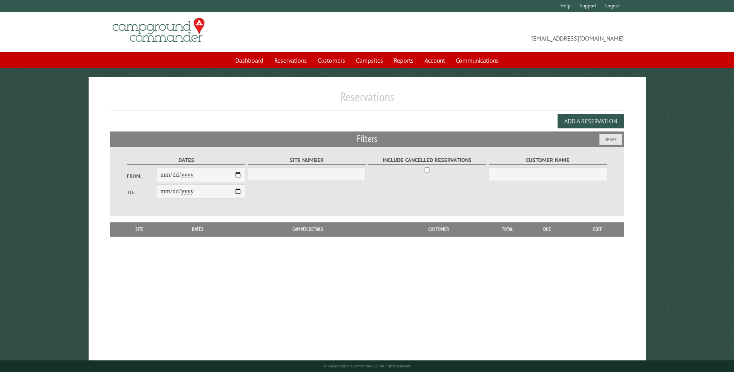 This screenshot has height=372, width=734. Describe the element at coordinates (331, 60) in the screenshot. I see `a: Customers` at that location.